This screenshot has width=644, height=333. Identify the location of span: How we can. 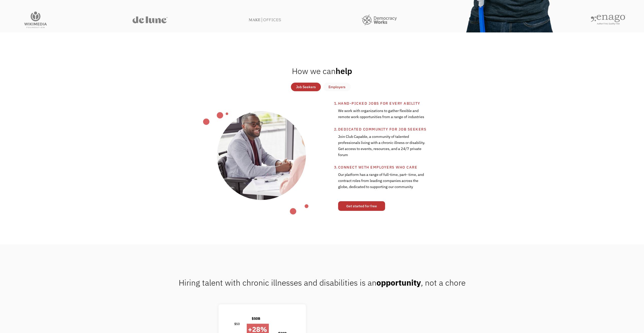
(314, 71).